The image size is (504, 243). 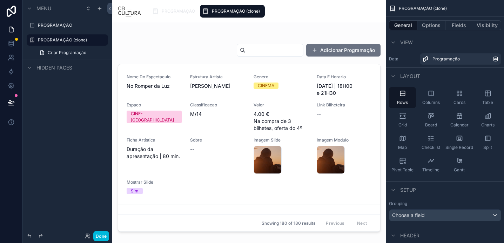 I want to click on button: Checklist, so click(x=430, y=142).